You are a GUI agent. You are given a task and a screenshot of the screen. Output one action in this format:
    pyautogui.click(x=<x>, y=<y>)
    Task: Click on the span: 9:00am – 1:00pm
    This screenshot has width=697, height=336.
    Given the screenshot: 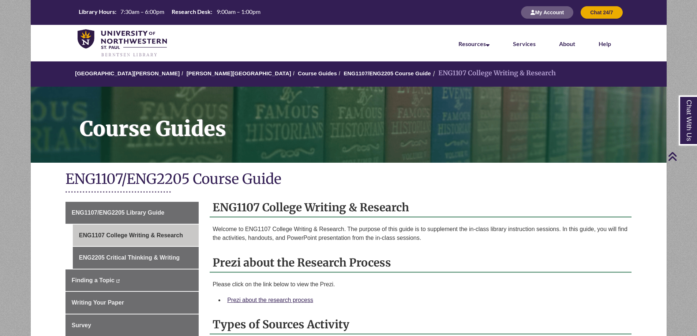 What is the action you would take?
    pyautogui.click(x=239, y=11)
    